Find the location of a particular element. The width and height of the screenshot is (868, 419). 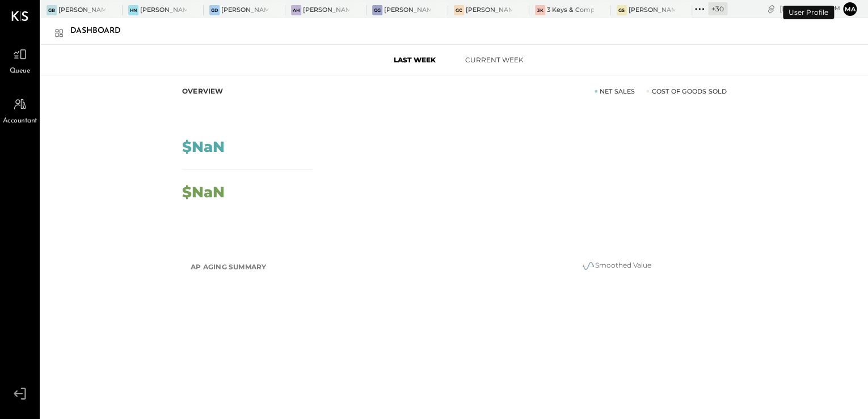

div: GB is located at coordinates (52, 10).